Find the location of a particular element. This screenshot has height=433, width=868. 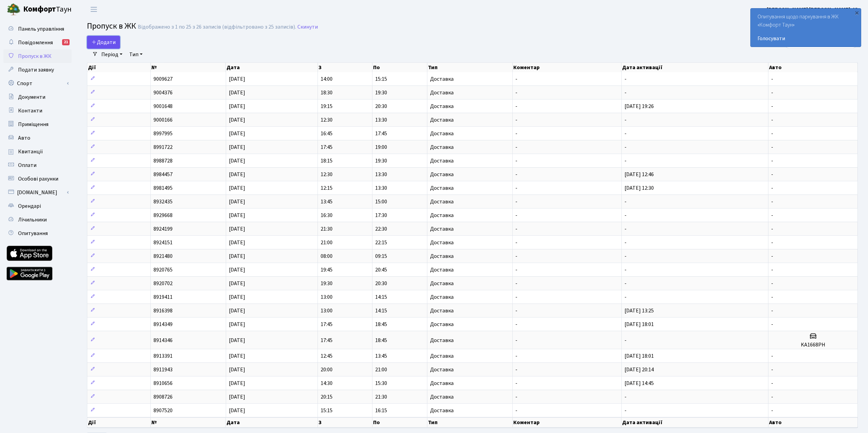

div: Відображено з 1 по 25 з 26 записів (відфільтровано з 25 записів). is located at coordinates (217, 27).